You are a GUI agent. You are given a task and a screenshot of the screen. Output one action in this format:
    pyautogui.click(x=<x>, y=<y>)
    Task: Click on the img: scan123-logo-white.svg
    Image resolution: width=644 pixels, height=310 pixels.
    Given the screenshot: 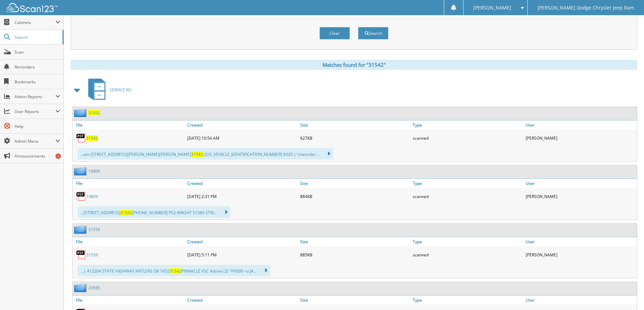 What is the action you would take?
    pyautogui.click(x=32, y=8)
    